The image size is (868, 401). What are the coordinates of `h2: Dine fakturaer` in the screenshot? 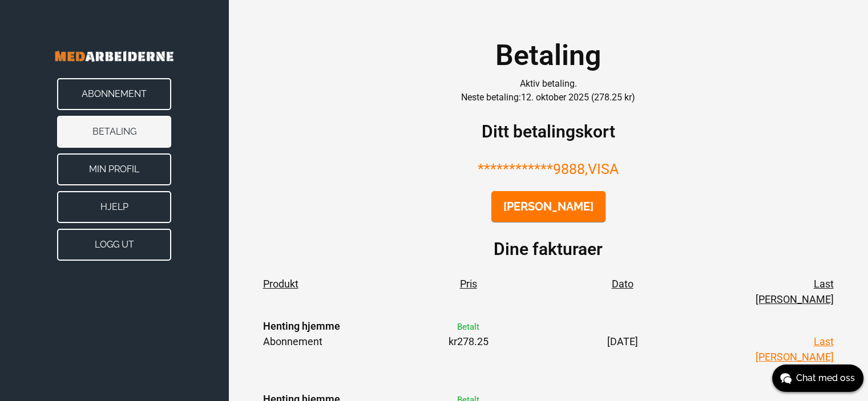 It's located at (548, 249).